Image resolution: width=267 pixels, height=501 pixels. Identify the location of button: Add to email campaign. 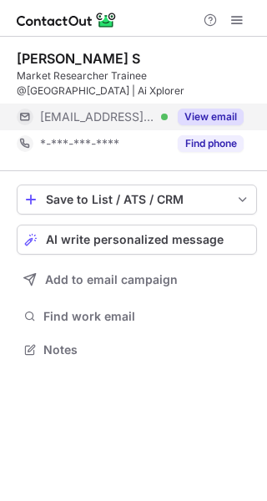
(137, 280).